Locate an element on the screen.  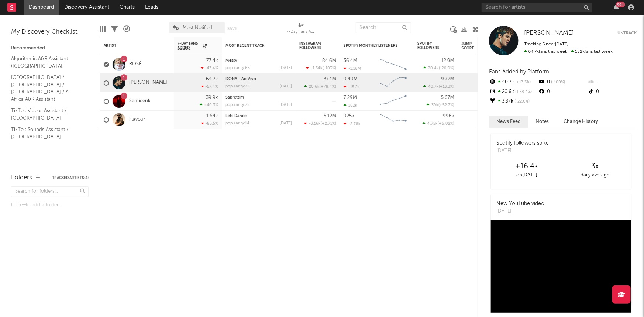
button: Change History is located at coordinates (580, 121).